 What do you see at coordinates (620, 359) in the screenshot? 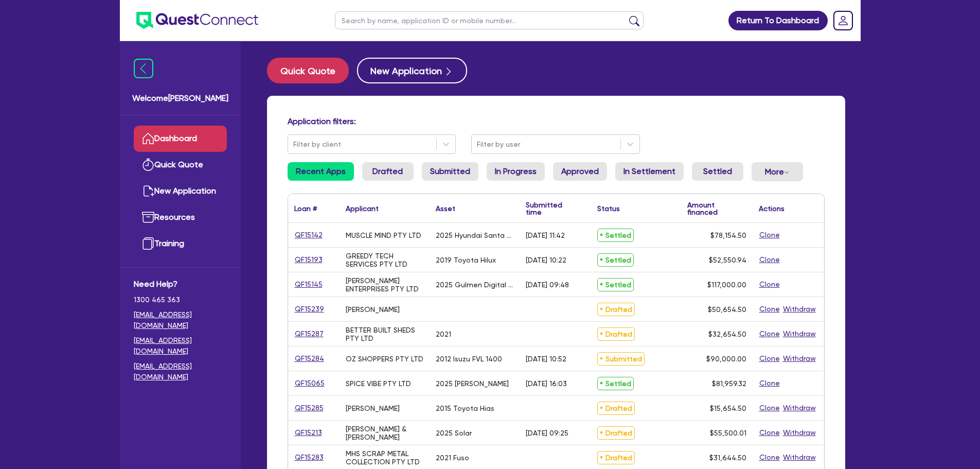
I see `span: Submitted` at bounding box center [620, 359].